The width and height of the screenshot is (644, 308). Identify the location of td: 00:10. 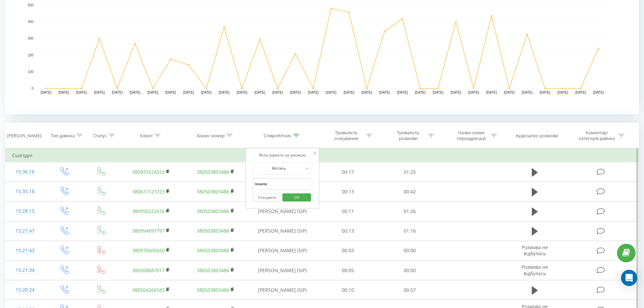
(348, 290).